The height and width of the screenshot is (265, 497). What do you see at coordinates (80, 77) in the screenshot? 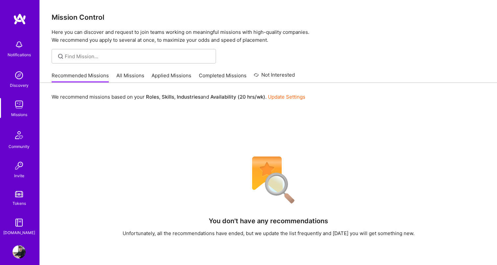
I see `a: Recommended Missions` at bounding box center [80, 77].